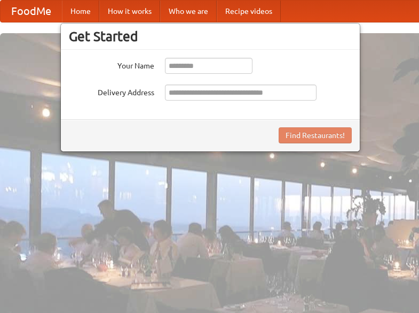 The image size is (419, 313). Describe the element at coordinates (249, 11) in the screenshot. I see `a: Recipe videos` at that location.